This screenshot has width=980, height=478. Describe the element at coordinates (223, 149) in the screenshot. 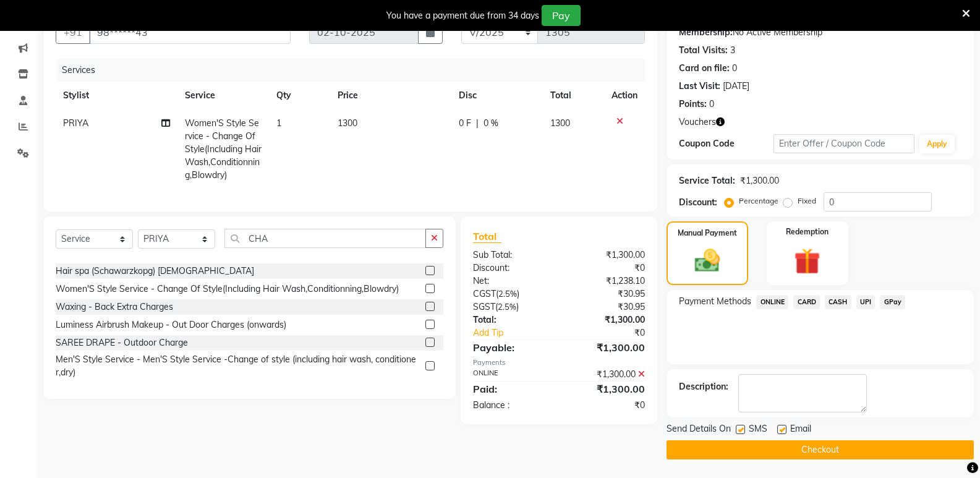

I see `span: Women'S Style Service - Change Of Style(Including Hair Wash,Conditionning,Blowdry)` at that location.